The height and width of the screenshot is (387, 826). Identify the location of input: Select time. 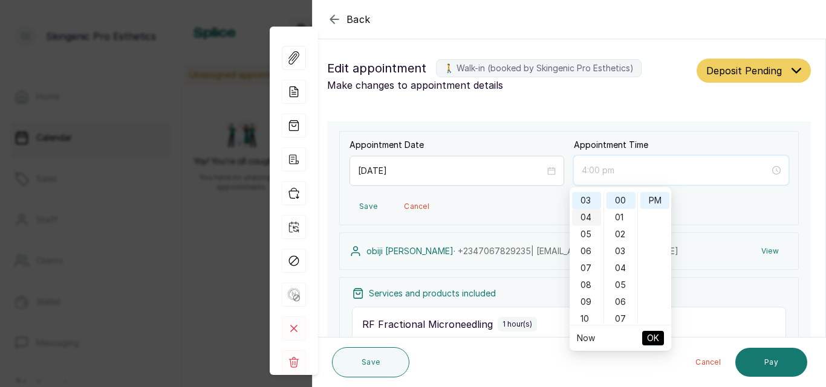
(675, 170).